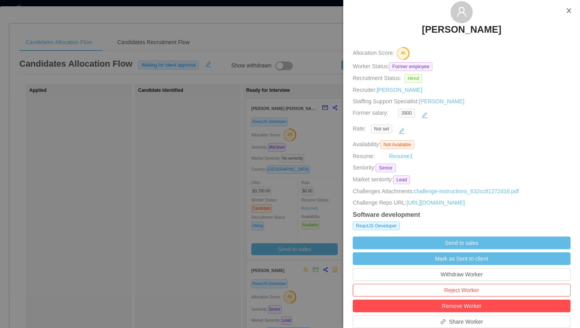 The width and height of the screenshot is (580, 328). Describe the element at coordinates (385, 144) in the screenshot. I see `span: Availability:` at that location.